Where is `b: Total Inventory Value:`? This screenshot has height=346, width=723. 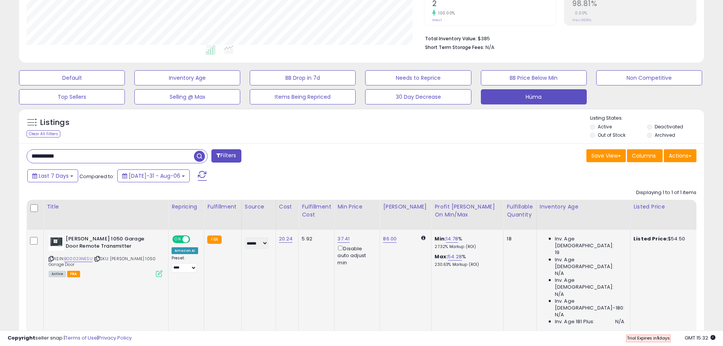 b: Total Inventory Value: is located at coordinates (451, 38).